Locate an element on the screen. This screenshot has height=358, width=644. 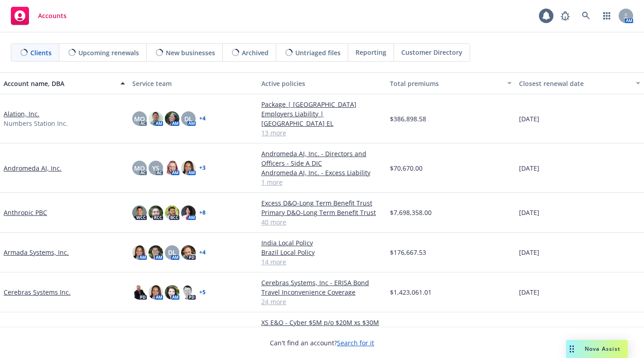
a: 1 more is located at coordinates (322, 182).